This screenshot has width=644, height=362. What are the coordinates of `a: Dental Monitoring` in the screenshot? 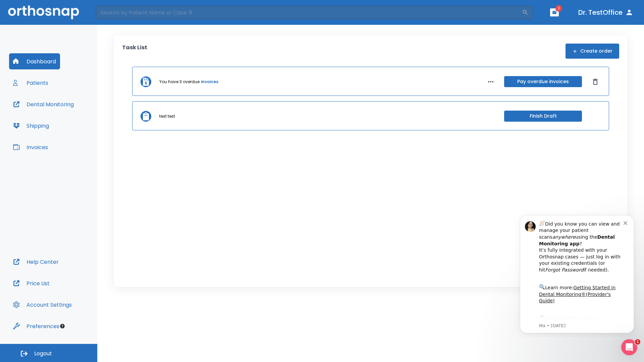 It's located at (43, 105).